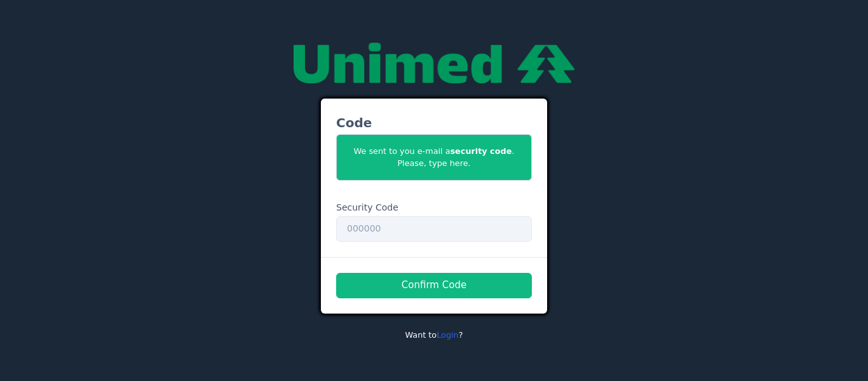  I want to click on span: We sent to you e-mail a . Please, type here., so click(434, 157).